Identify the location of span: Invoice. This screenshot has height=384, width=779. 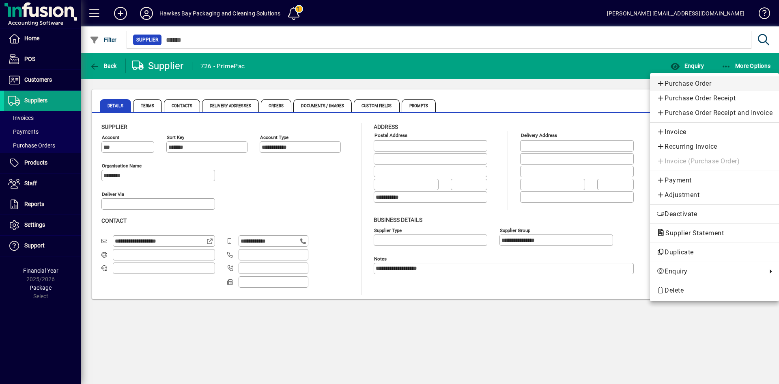
(715, 132).